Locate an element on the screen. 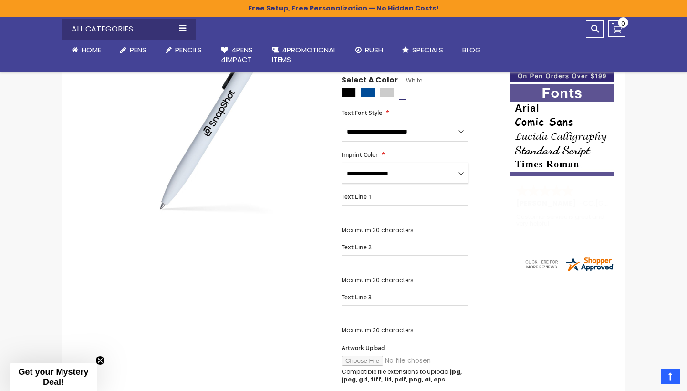 The width and height of the screenshot is (687, 391). span: White is located at coordinates (410, 80).